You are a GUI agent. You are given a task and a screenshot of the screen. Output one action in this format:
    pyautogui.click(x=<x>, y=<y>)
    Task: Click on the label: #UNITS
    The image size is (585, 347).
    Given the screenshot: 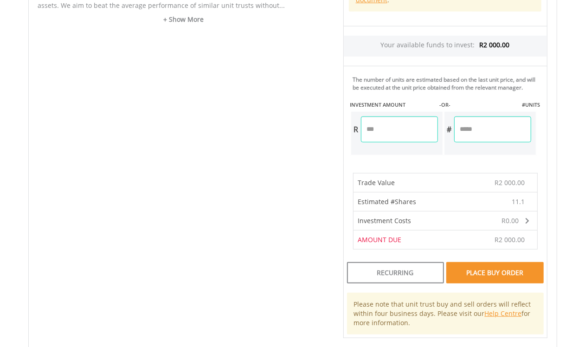 What is the action you would take?
    pyautogui.click(x=531, y=105)
    